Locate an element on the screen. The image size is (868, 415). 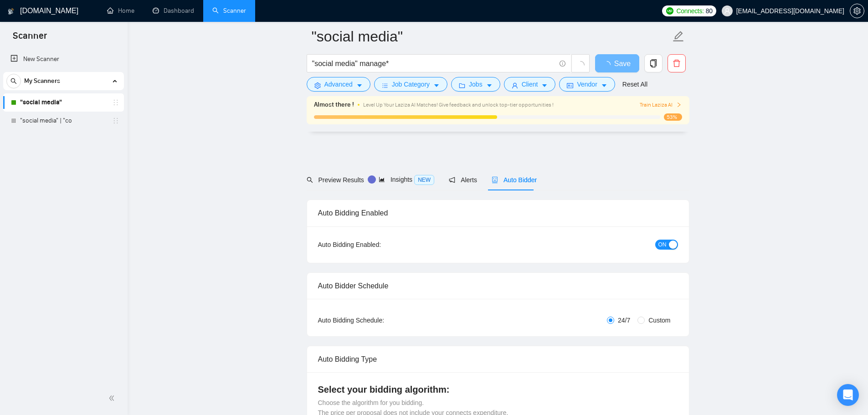
span: Jobs is located at coordinates (476, 85).